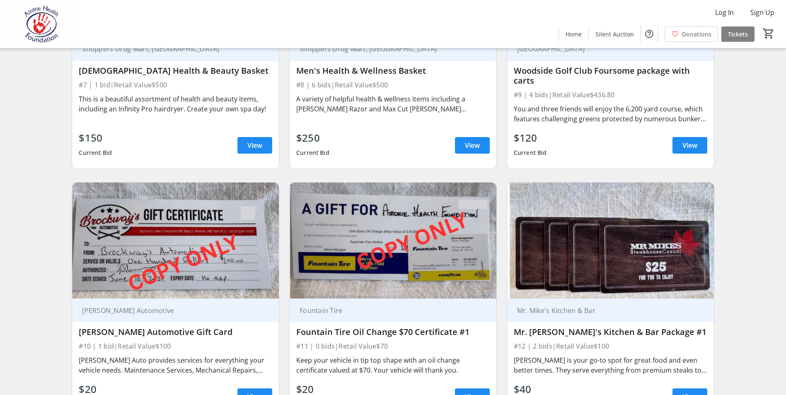 This screenshot has width=786, height=395. What do you see at coordinates (738, 34) in the screenshot?
I see `a: Tickets` at bounding box center [738, 34].